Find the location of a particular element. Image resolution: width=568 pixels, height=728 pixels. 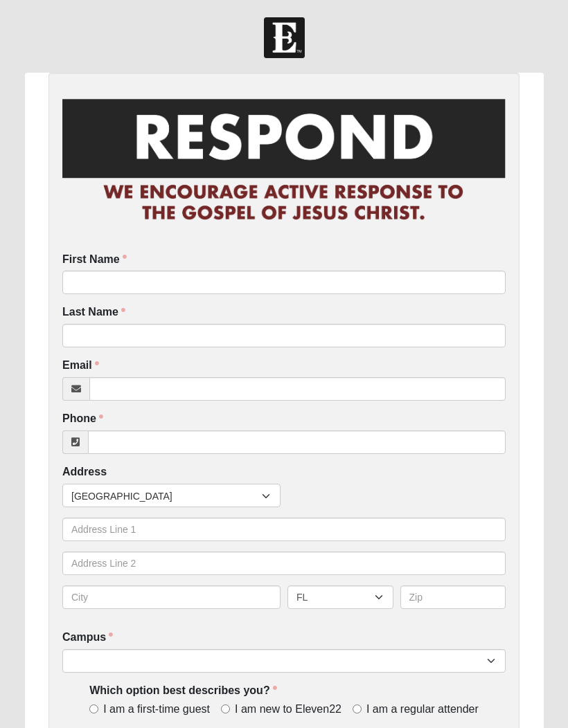

span: I am new to Eleven22 is located at coordinates (288, 709).